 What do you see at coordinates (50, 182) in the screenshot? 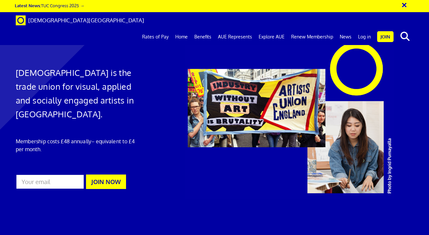
I see `input: Your email` at bounding box center [50, 182].